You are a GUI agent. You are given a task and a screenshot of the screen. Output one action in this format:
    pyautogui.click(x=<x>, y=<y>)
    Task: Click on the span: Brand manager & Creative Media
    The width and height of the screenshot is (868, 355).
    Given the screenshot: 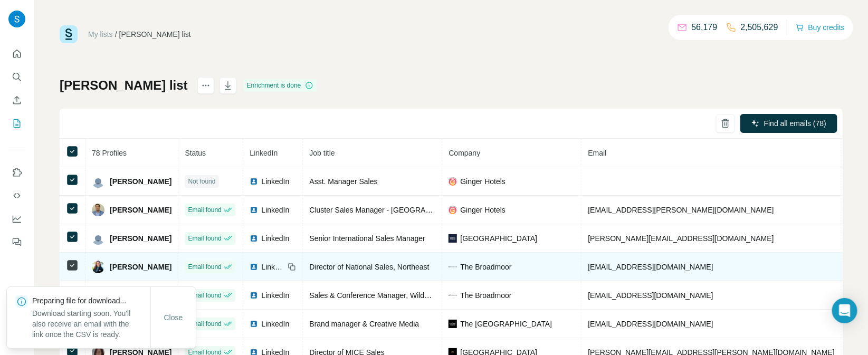 What is the action you would take?
    pyautogui.click(x=364, y=324)
    